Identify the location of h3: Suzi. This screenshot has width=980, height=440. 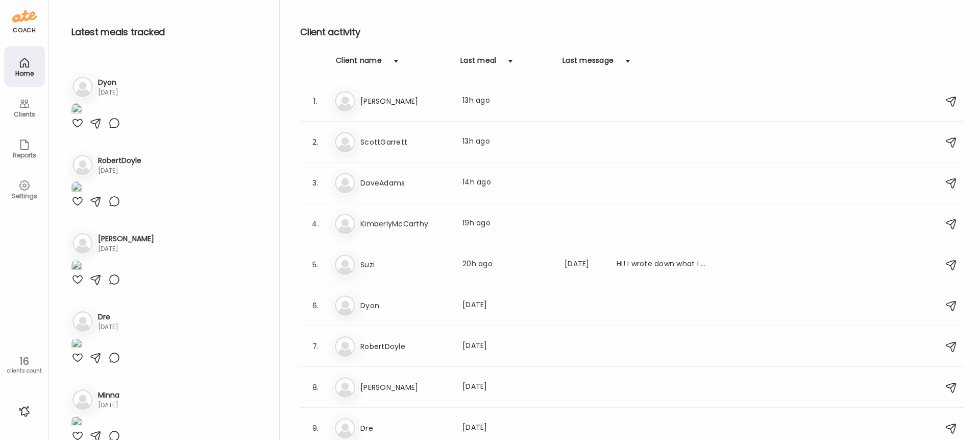
(405, 265).